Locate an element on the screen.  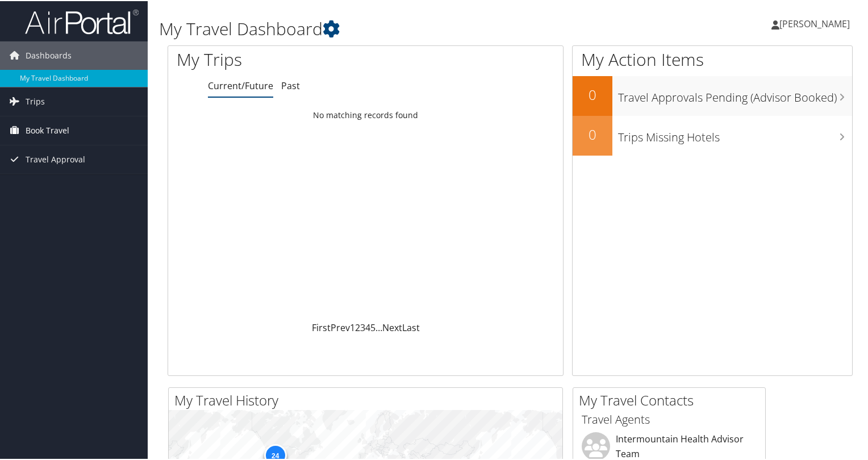
h3: Trips Missing Hotels is located at coordinates (735, 134).